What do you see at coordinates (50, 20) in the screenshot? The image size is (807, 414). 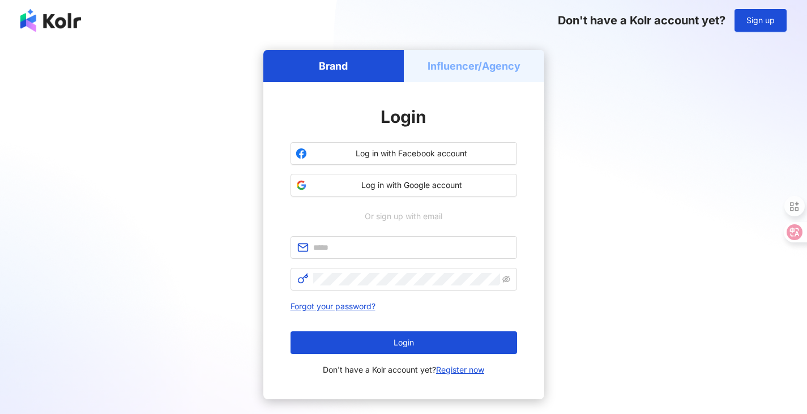 I see `img: logo` at bounding box center [50, 20].